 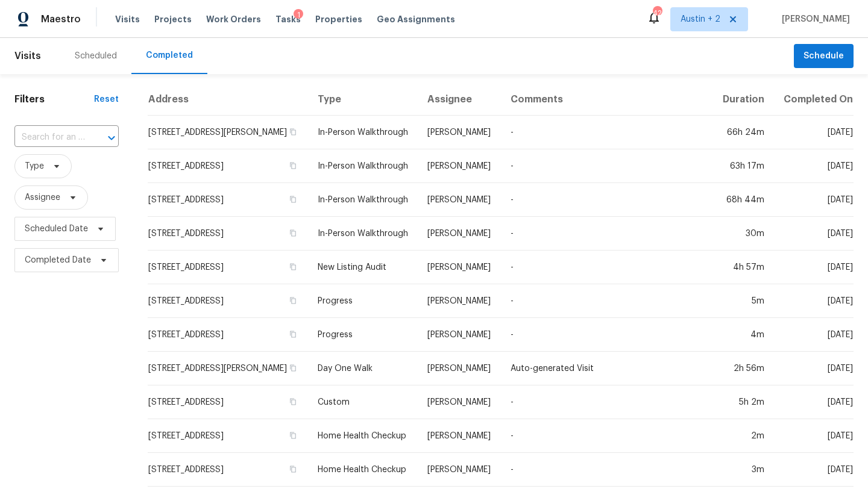 I want to click on td: 4h 57m, so click(x=743, y=267).